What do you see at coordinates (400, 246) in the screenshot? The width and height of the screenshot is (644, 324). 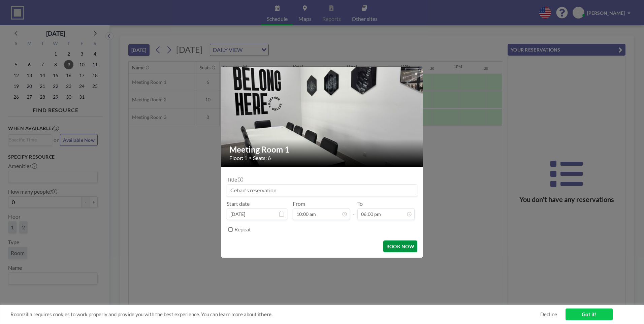 I see `button: BOOK NOW` at bounding box center [400, 246].